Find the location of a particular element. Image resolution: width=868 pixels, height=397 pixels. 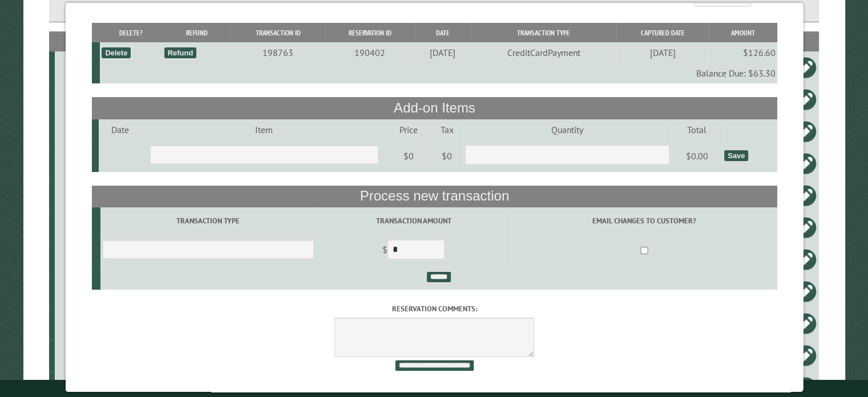

th: Transaction Type is located at coordinates (544, 33).